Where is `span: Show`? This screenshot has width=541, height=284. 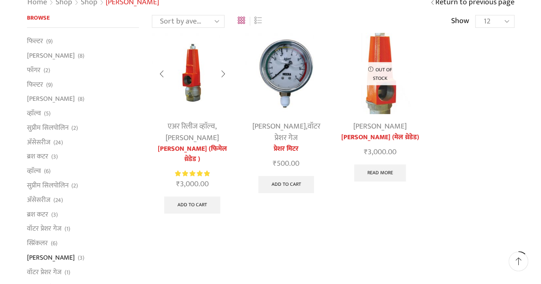
span: Show is located at coordinates (460, 21).